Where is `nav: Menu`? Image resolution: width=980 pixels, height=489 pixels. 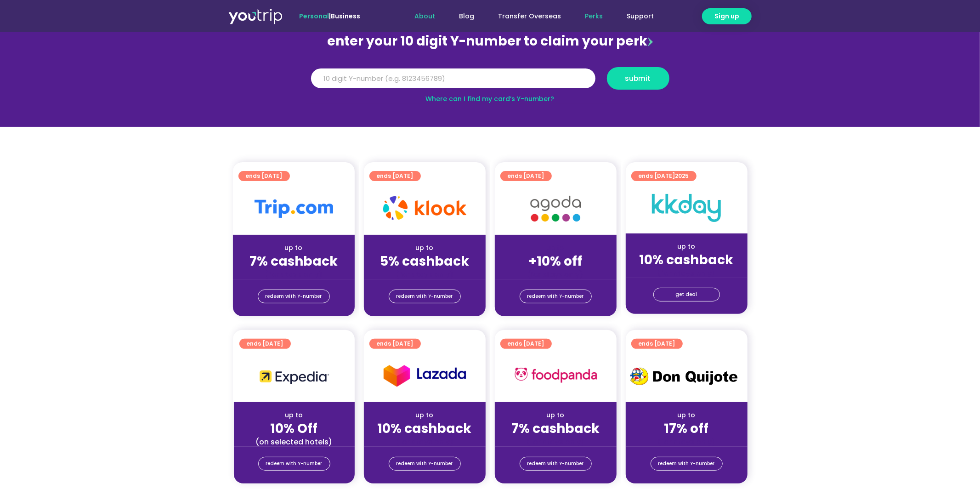 nav: Menu is located at coordinates (526, 16).